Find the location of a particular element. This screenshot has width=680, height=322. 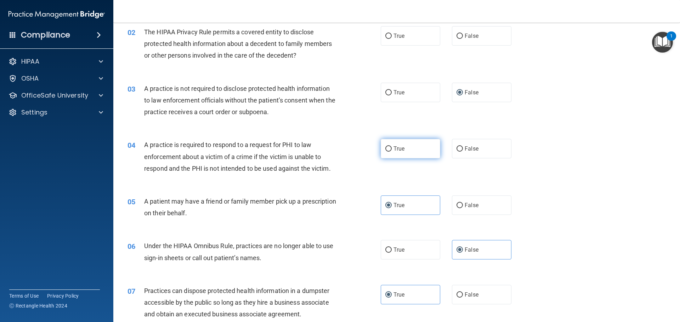

div: 1 is located at coordinates (671, 41).